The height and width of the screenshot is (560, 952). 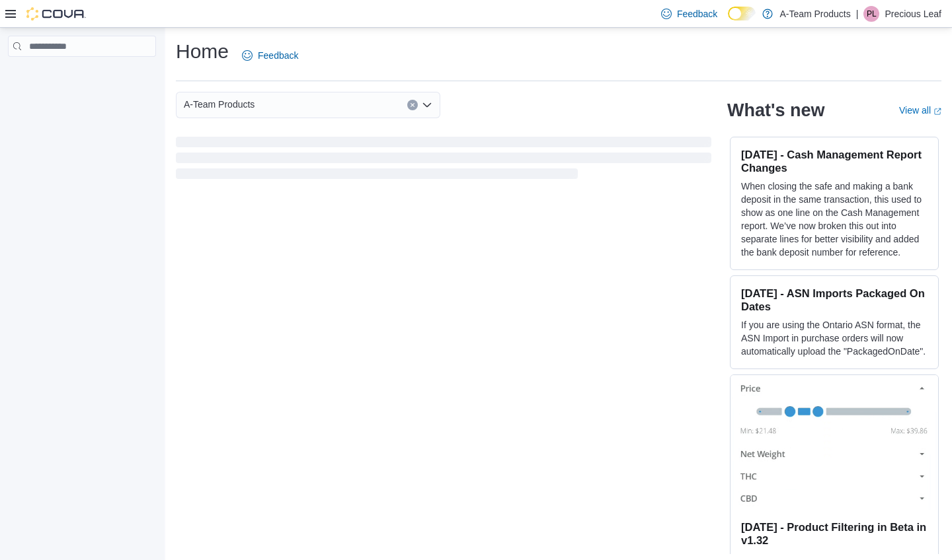 I want to click on button: Clear input, so click(x=413, y=105).